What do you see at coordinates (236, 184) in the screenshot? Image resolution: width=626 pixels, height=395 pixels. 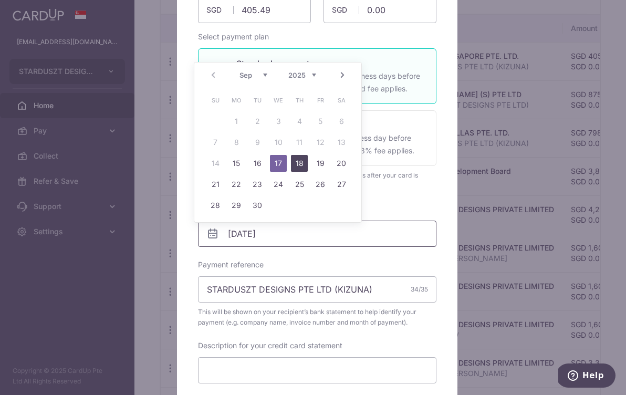 I see `a: 22` at bounding box center [236, 184].